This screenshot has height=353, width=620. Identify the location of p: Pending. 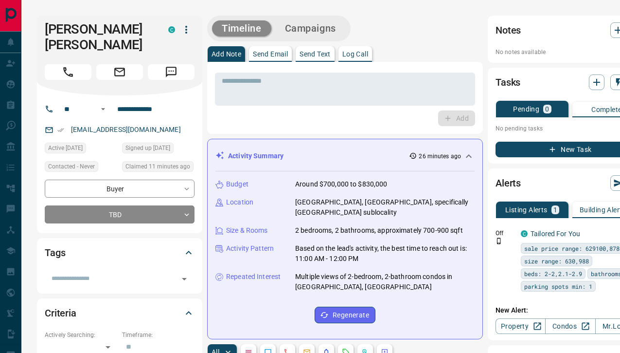
(526, 109).